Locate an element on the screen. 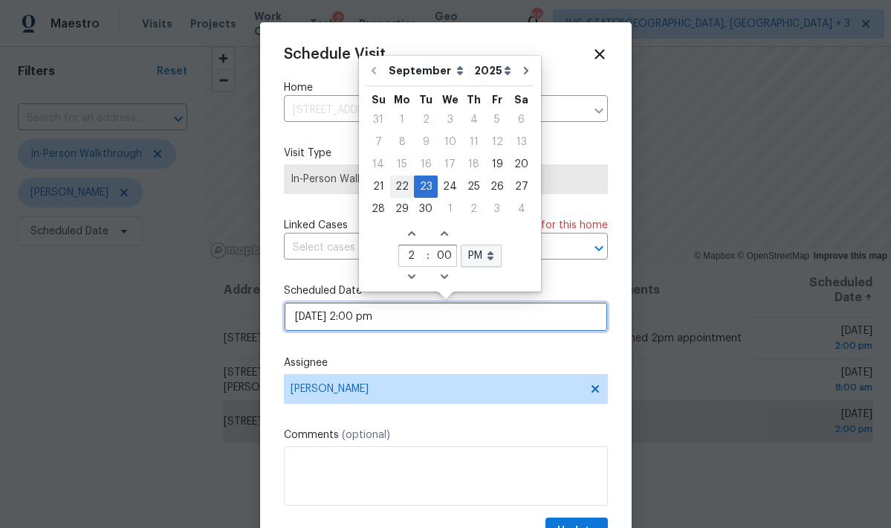 This screenshot has height=528, width=891. div: Mon Sep 29 2025 is located at coordinates (402, 209).